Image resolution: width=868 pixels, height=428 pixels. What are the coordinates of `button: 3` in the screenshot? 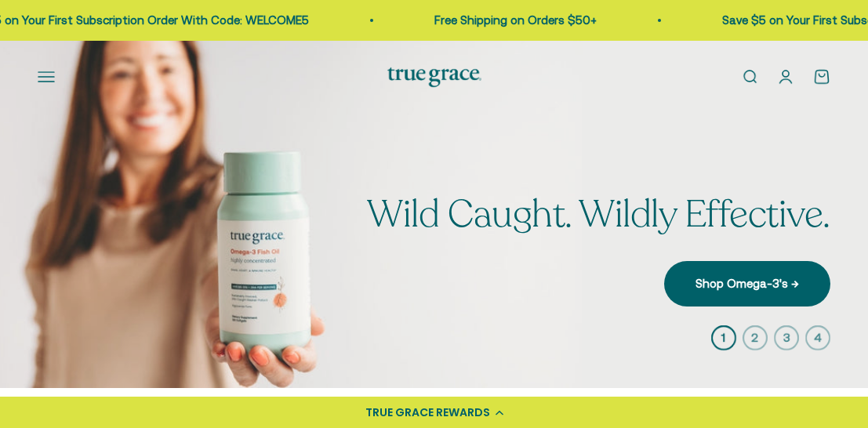 It's located at (786, 338).